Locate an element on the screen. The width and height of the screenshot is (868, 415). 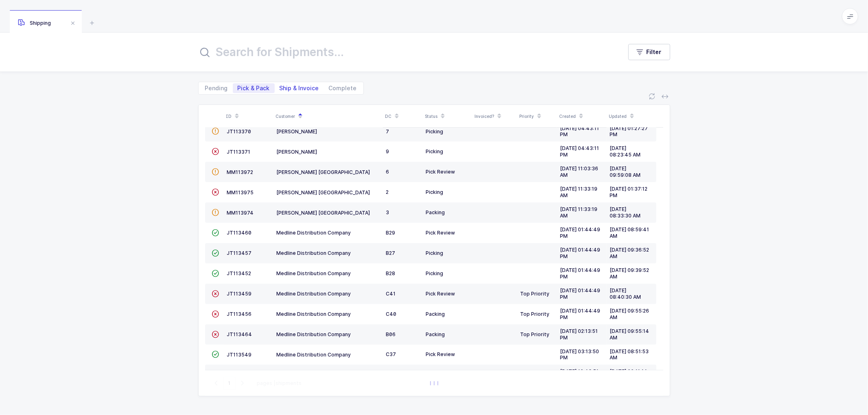
span: MM113972 is located at coordinates (240, 172).